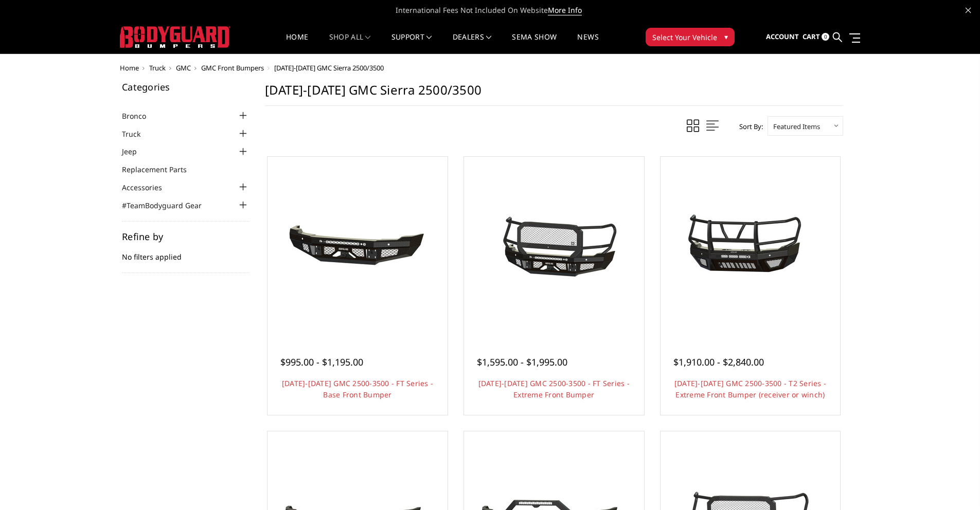  I want to click on a: #TeamBodyguard Gear, so click(168, 205).